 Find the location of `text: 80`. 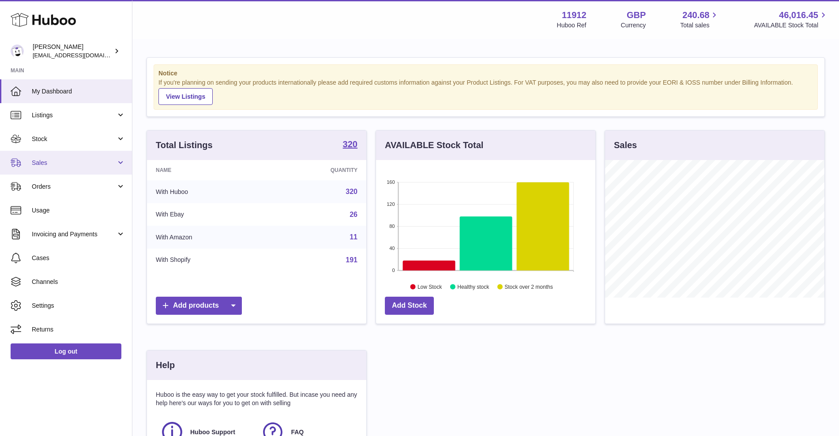

text: 80 is located at coordinates (392, 226).